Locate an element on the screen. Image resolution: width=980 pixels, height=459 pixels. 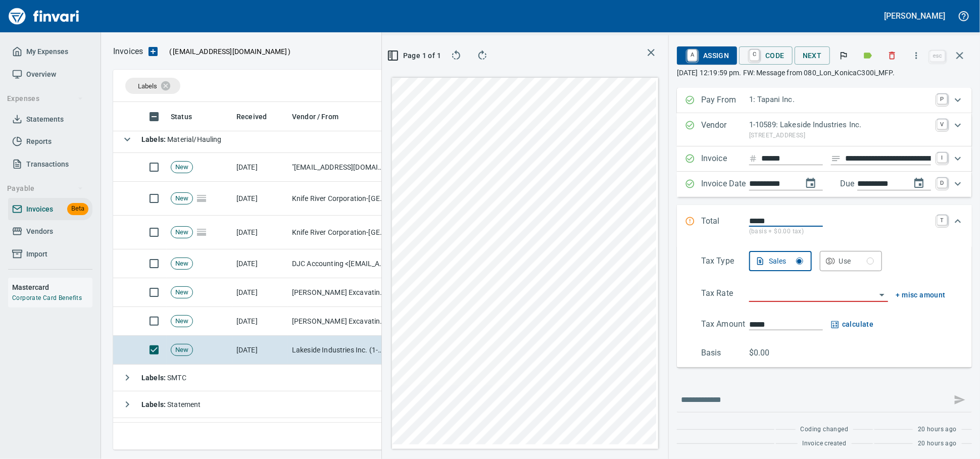
a: T is located at coordinates (942, 220).